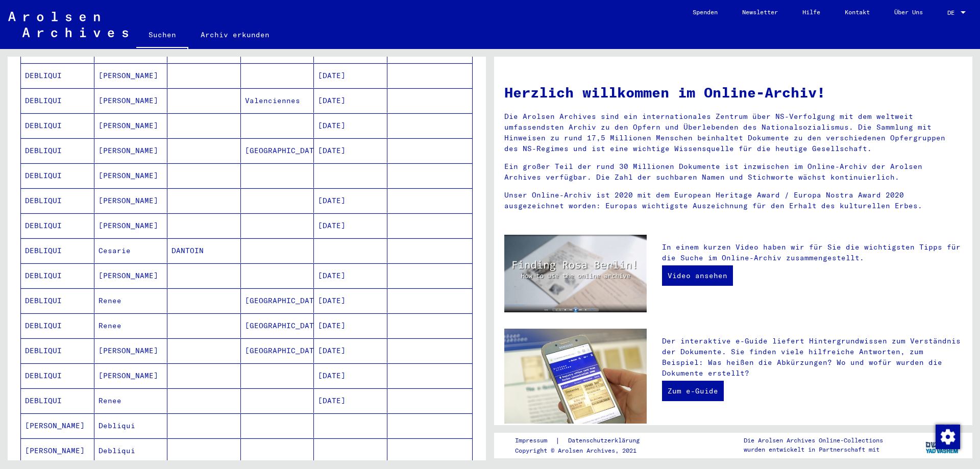 The width and height of the screenshot is (980, 469). Describe the element at coordinates (606, 440) in the screenshot. I see `a: Datenschutzerklärung` at that location.